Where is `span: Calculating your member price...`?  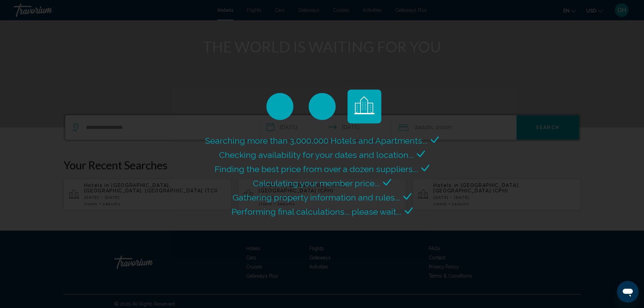
span: Calculating your member price... is located at coordinates (316, 183).